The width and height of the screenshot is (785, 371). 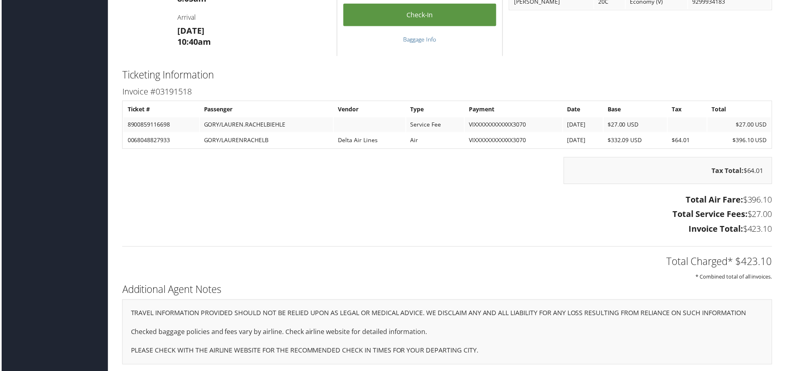 What do you see at coordinates (447, 92) in the screenshot?
I see `h3: Invoice #03191518` at bounding box center [447, 92].